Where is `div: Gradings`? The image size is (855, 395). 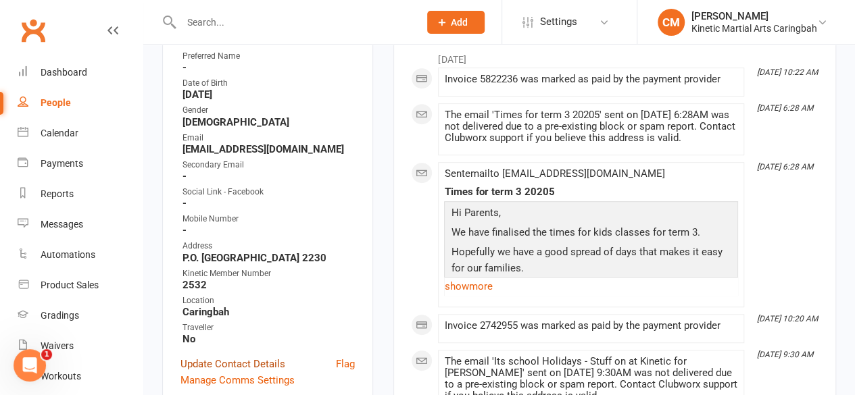 div: Gradings is located at coordinates (59, 316).